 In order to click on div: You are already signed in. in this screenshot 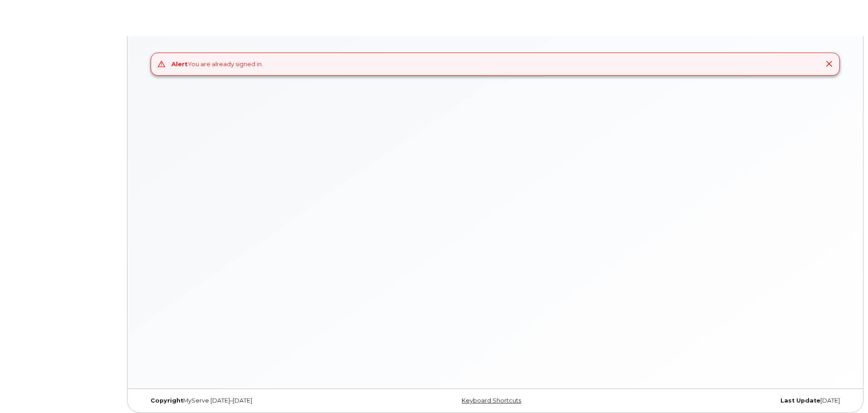, I will do `click(217, 64)`.